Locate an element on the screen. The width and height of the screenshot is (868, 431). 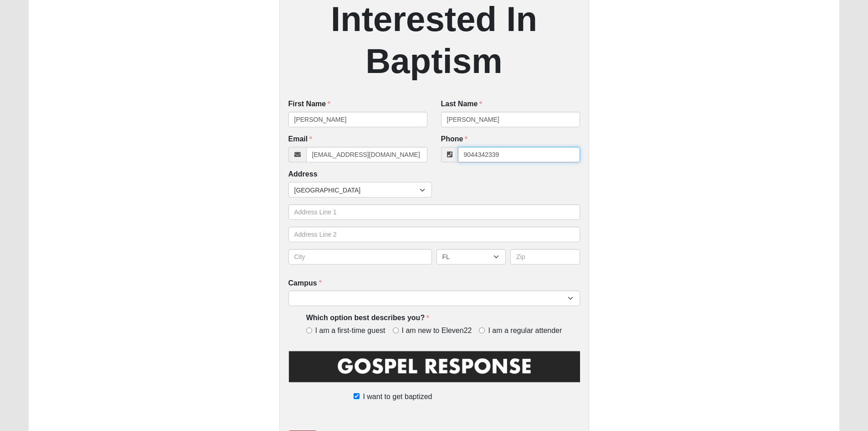
label: Address is located at coordinates (303, 174).